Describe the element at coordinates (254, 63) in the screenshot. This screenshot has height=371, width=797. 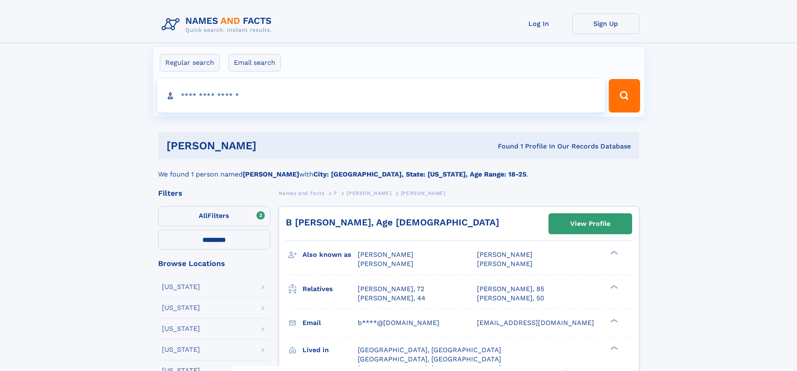
I see `label: Email search` at that location.